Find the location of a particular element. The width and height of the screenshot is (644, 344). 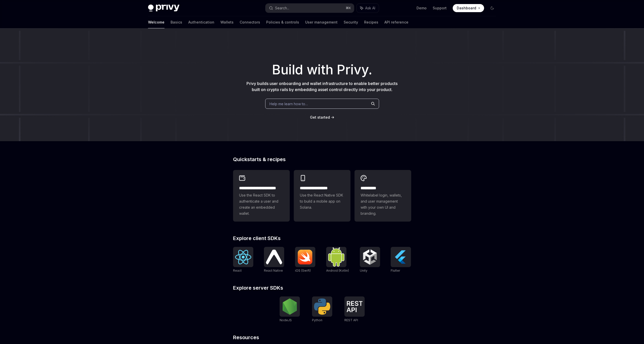

img: Android (Kotlin) is located at coordinates (336, 256).